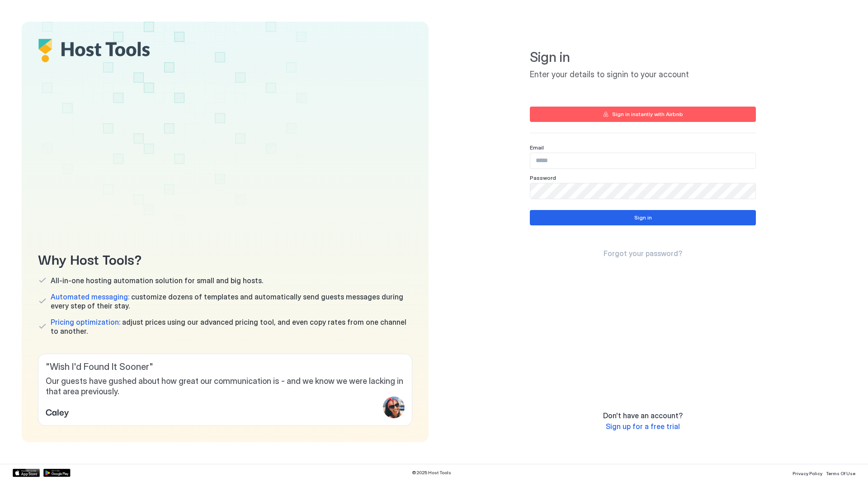 This screenshot has width=868, height=481. What do you see at coordinates (232, 327) in the screenshot?
I see `span: adjust prices using our advanced pricing tool, and even copy rates from one channel to another.` at bounding box center [232, 327].